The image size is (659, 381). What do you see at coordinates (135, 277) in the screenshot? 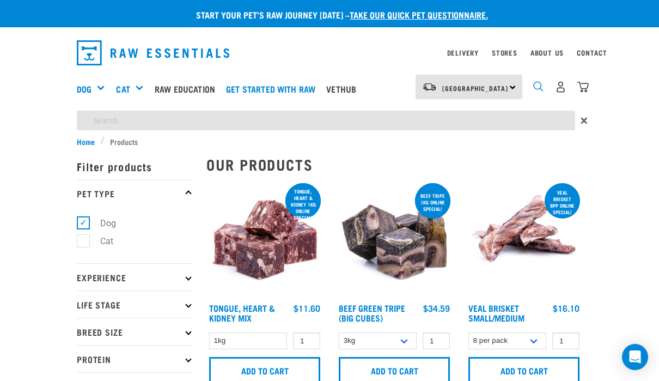
I see `p: Experience` at bounding box center [135, 277].